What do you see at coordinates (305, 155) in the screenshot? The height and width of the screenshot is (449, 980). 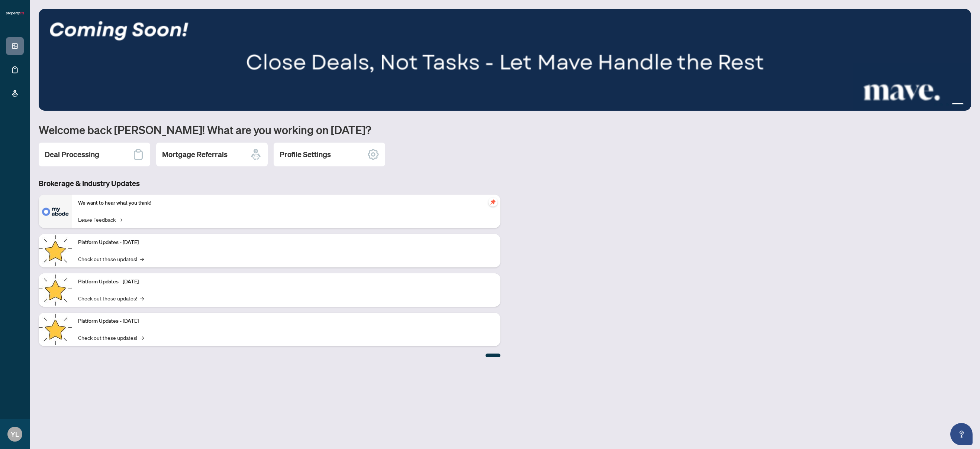 I see `h2: Profile Settings` at bounding box center [305, 155].